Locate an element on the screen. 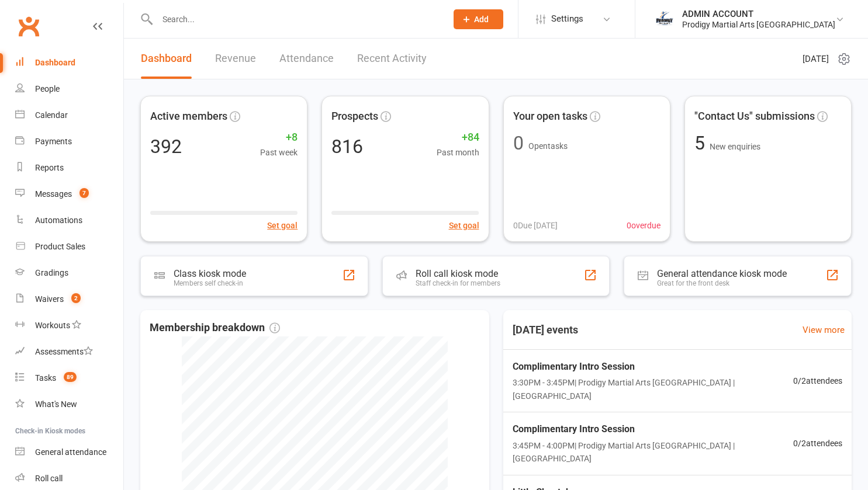  div: Waivers is located at coordinates (49, 299).